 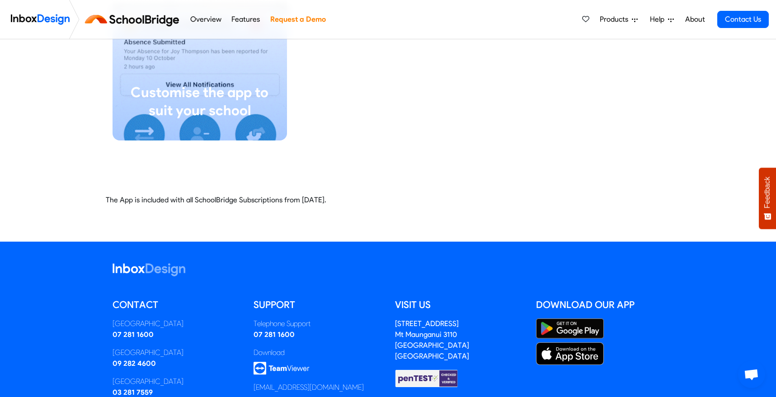 I want to click on div: Telephone Support, so click(x=317, y=324).